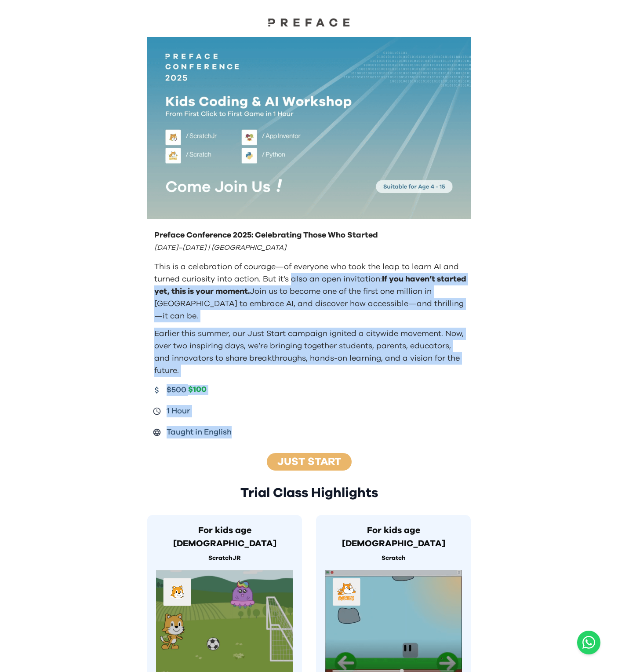 This screenshot has height=672, width=618. Describe the element at coordinates (309, 462) in the screenshot. I see `button: Just Start` at that location.